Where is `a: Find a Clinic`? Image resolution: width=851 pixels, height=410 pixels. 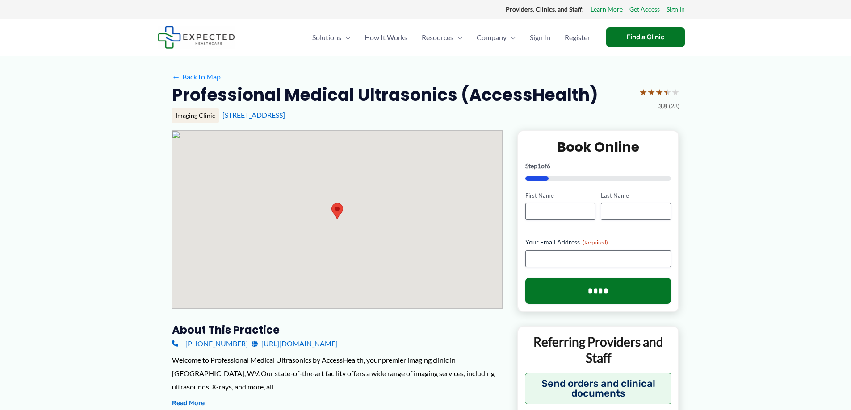
a: Find a Clinic is located at coordinates (645, 37).